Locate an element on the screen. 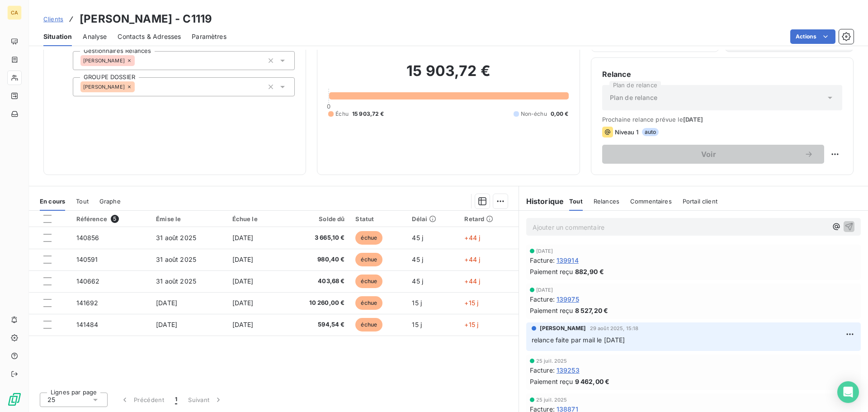 This screenshot has width=868, height=412. span: Niveau 1 is located at coordinates (627, 132).